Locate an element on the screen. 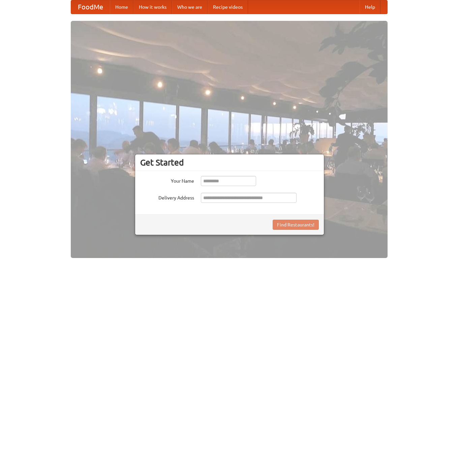  a: Recipe videos is located at coordinates (227, 7).